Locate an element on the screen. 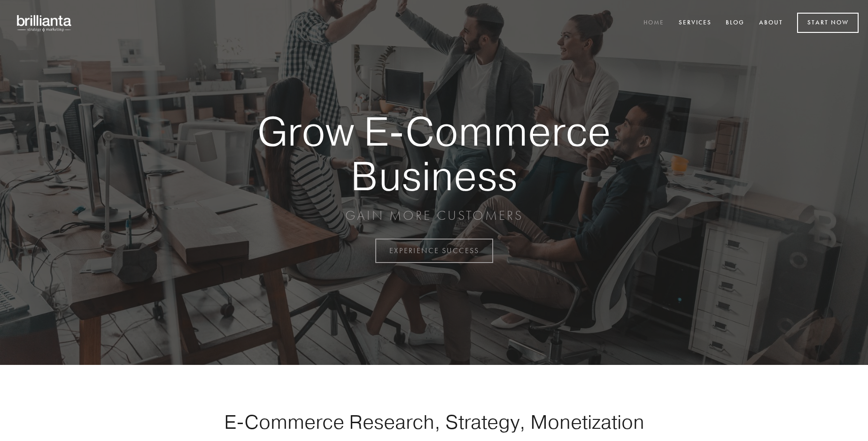 The height and width of the screenshot is (441, 868). p: GAIN MORE CUSTOMERS is located at coordinates (434, 215).